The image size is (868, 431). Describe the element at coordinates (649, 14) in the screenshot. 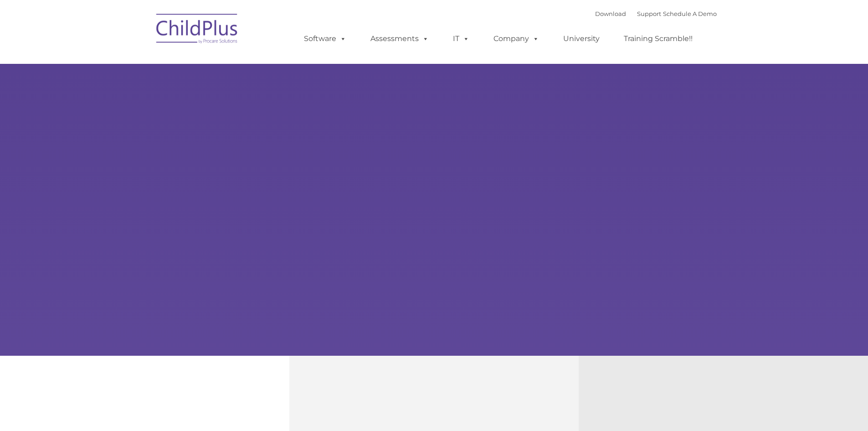

I see `a: Support` at that location.